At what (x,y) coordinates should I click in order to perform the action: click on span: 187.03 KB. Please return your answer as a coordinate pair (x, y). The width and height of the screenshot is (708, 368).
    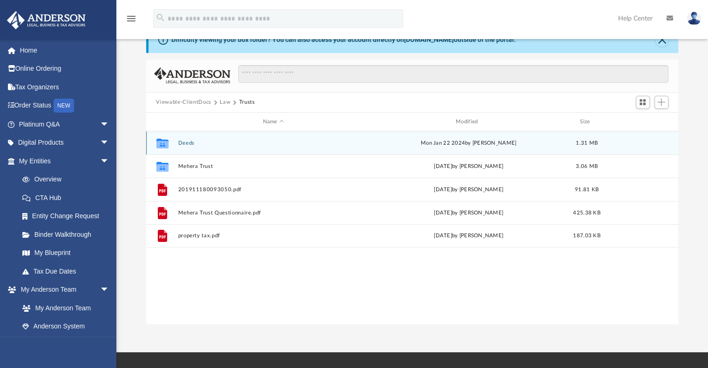
    Looking at the image, I should click on (587, 236).